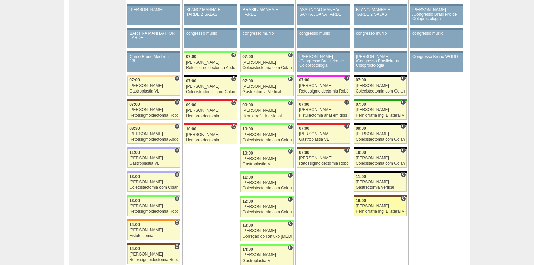 This screenshot has width=534, height=265. What do you see at coordinates (191, 105) in the screenshot?
I see `span: 09:00` at bounding box center [191, 105].